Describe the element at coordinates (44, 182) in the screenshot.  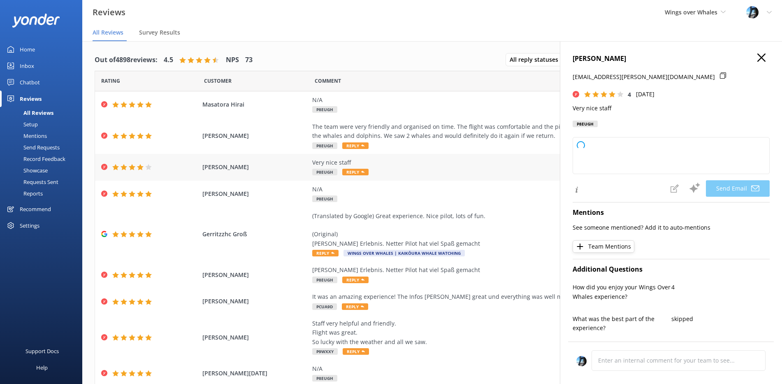
I see `a: Requests Sent` at that location.